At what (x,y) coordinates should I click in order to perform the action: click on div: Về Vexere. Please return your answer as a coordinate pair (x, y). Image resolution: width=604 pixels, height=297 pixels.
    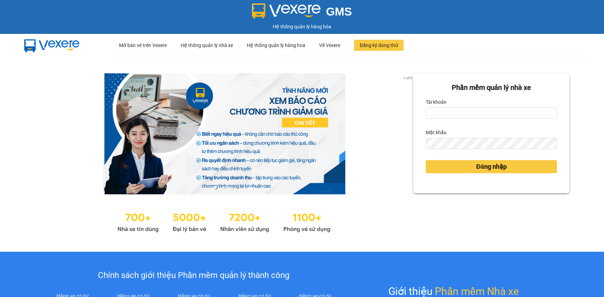
    Looking at the image, I should click on (329, 45).